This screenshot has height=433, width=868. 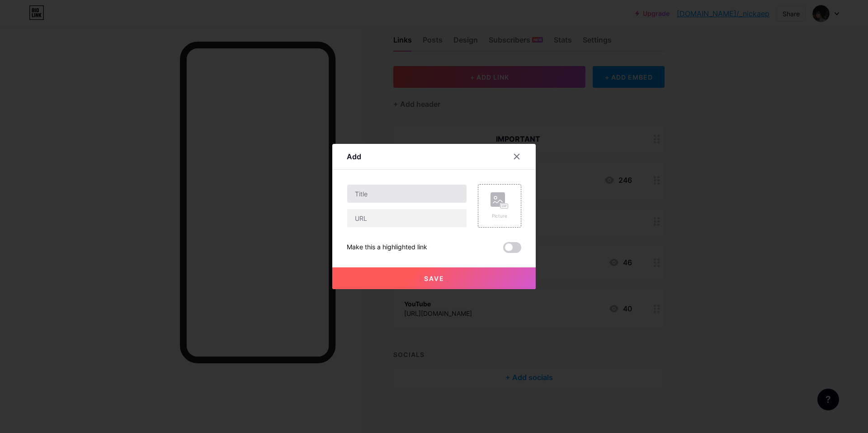 What do you see at coordinates (500, 216) in the screenshot?
I see `div: Picture` at bounding box center [500, 216].